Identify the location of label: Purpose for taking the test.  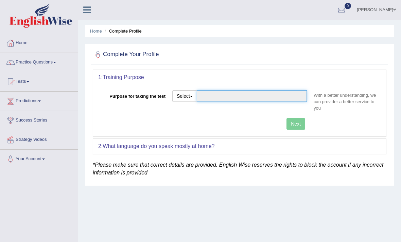
(134, 95).